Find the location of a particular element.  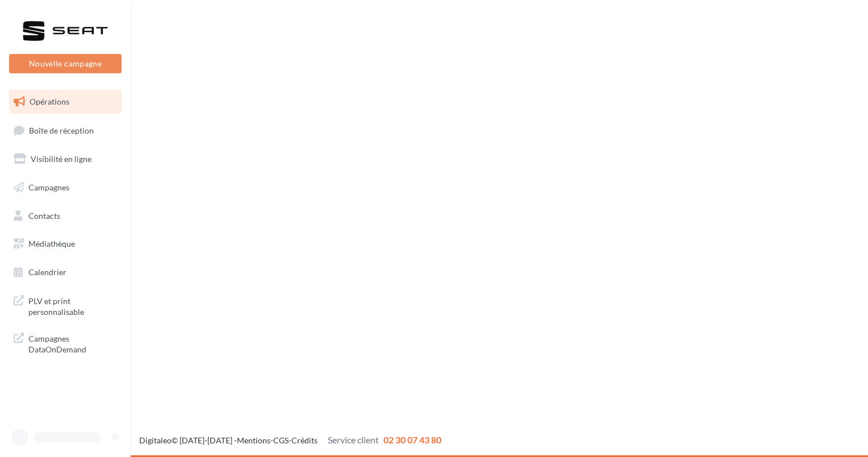

span: Contacts is located at coordinates (44, 215).